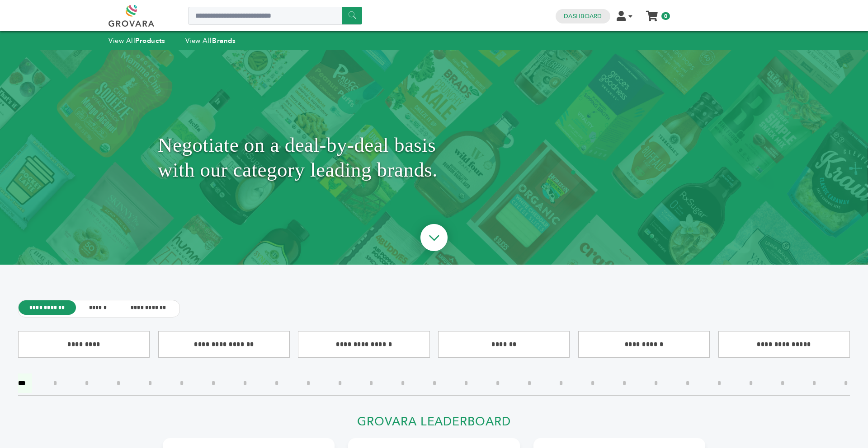  I want to click on a: View AllBrands, so click(210, 41).